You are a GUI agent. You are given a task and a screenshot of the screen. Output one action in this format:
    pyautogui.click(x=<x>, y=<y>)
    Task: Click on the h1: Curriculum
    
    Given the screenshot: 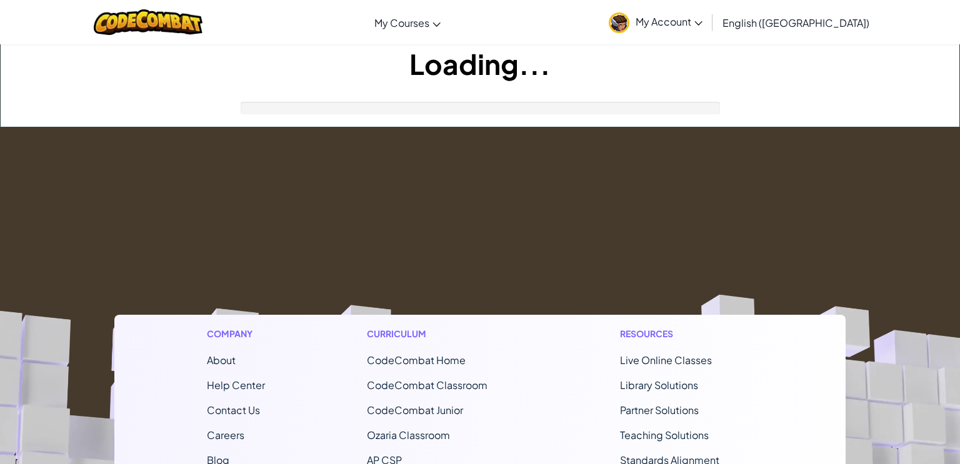 What is the action you would take?
    pyautogui.click(x=443, y=334)
    